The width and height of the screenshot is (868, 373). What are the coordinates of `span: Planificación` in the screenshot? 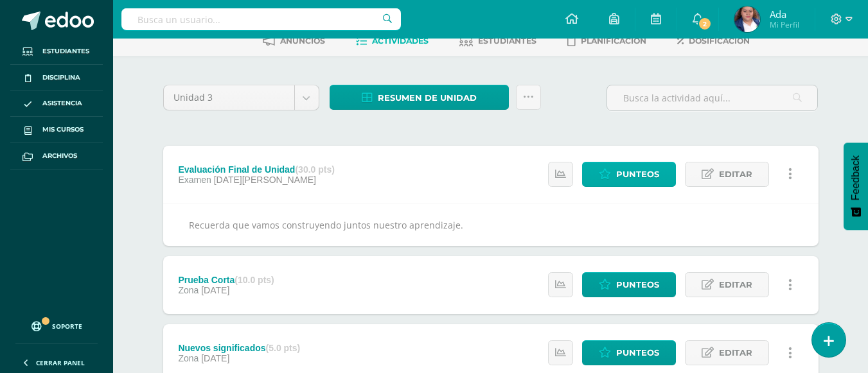 It's located at (613, 41).